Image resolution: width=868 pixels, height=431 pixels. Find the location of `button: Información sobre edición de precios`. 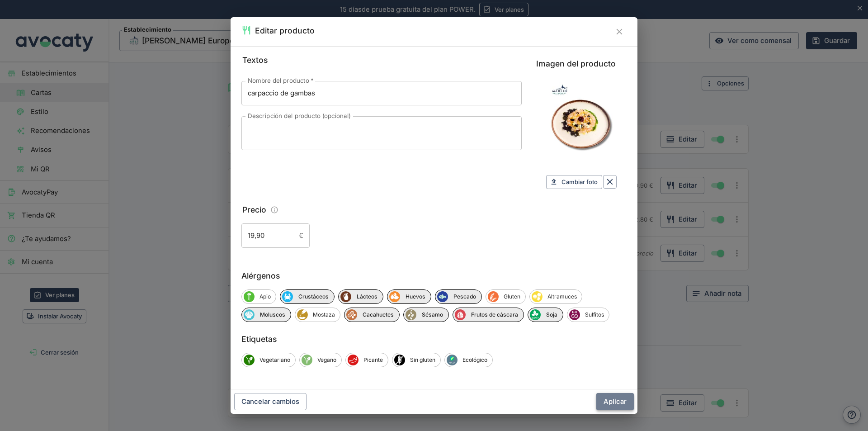

button: Información sobre edición de precios is located at coordinates (274, 210).